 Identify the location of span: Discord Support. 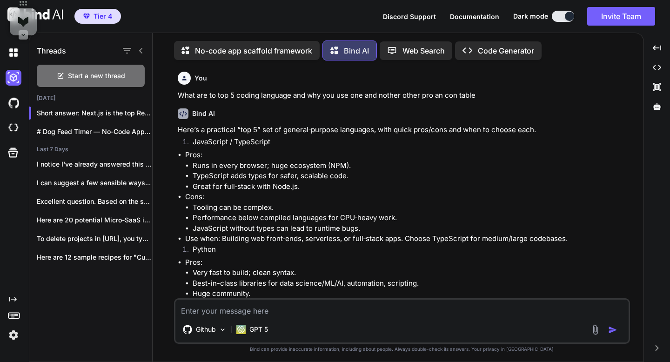
(410, 16).